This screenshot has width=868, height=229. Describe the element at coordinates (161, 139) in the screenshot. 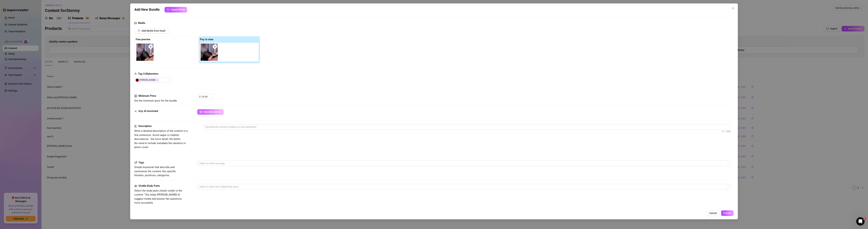

I see `span: Write a detailed description of the content in a few sentences. Avoid vague or implied descriptio...` at that location.